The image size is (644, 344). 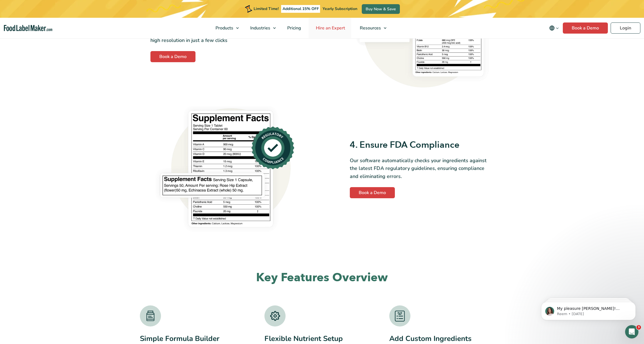 I want to click on a: Industries, so click(x=261, y=28).